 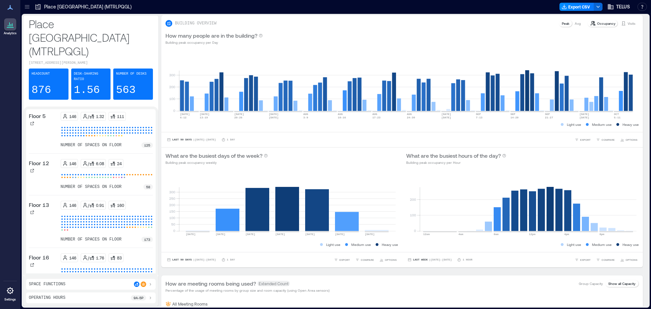 What do you see at coordinates (606, 23) in the screenshot?
I see `p: Occupancy` at bounding box center [606, 23].